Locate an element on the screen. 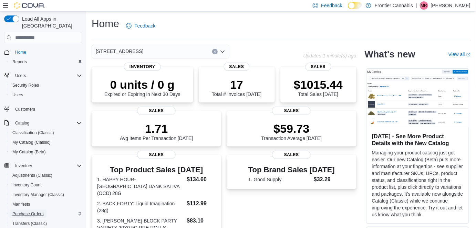  a: Feedback is located at coordinates (140, 26).